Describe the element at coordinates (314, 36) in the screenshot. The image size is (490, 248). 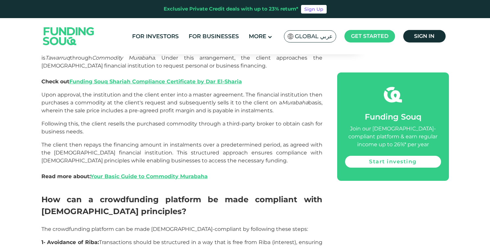
I see `span: Global عربي` at that location.